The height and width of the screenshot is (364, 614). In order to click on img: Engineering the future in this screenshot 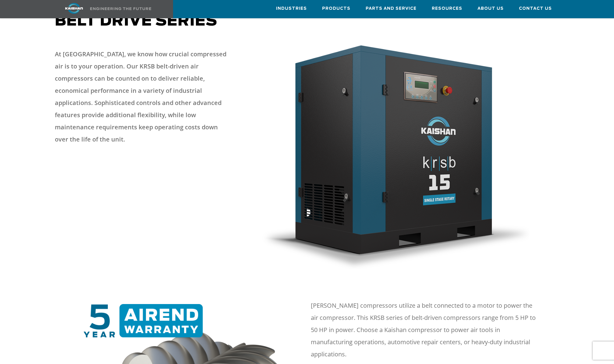, I will do `click(121, 8)`.